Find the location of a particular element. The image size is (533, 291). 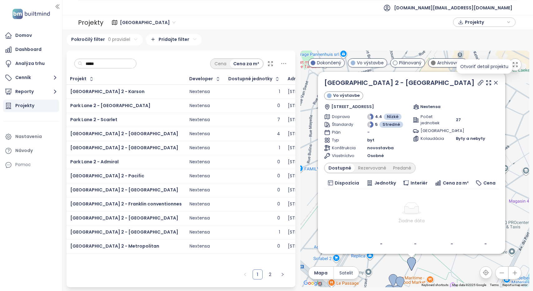

div: Predané is located at coordinates (402, 168).